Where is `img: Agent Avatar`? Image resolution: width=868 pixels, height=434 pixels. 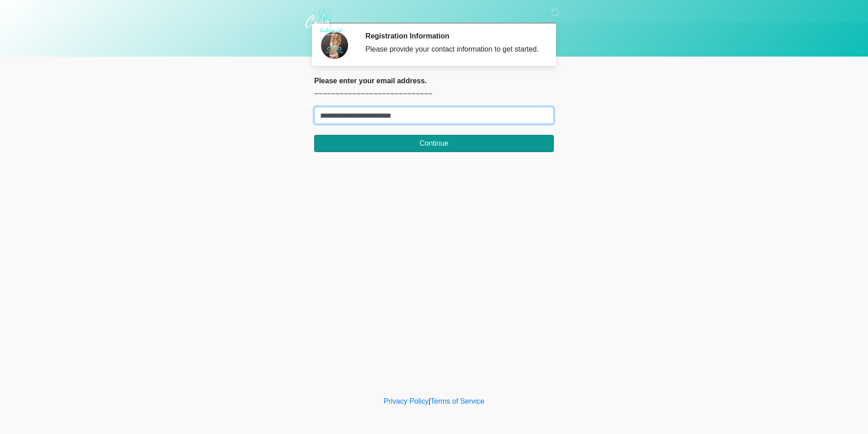
img: Agent Avatar is located at coordinates (335, 45).